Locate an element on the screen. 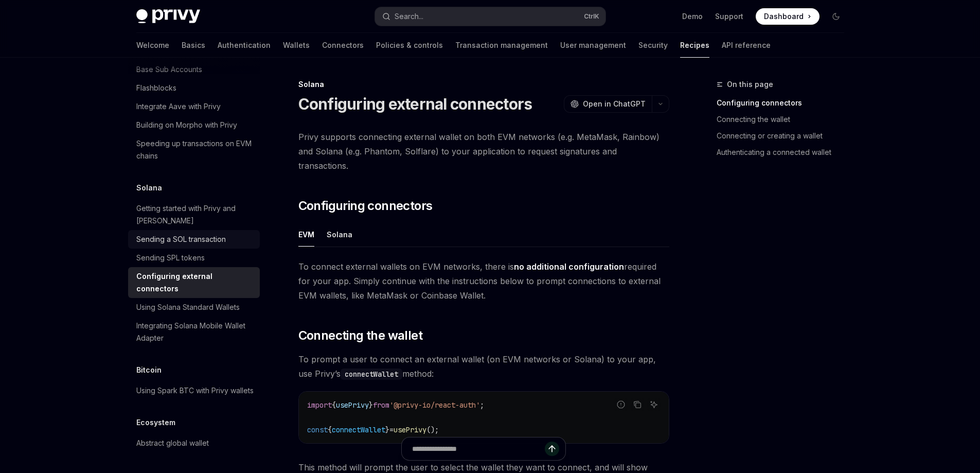  h1: Configuring external connectors is located at coordinates (415, 104).